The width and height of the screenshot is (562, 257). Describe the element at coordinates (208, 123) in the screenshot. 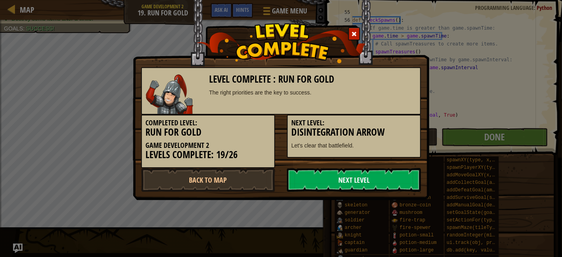

I see `h5: Completed Level:` at that location.